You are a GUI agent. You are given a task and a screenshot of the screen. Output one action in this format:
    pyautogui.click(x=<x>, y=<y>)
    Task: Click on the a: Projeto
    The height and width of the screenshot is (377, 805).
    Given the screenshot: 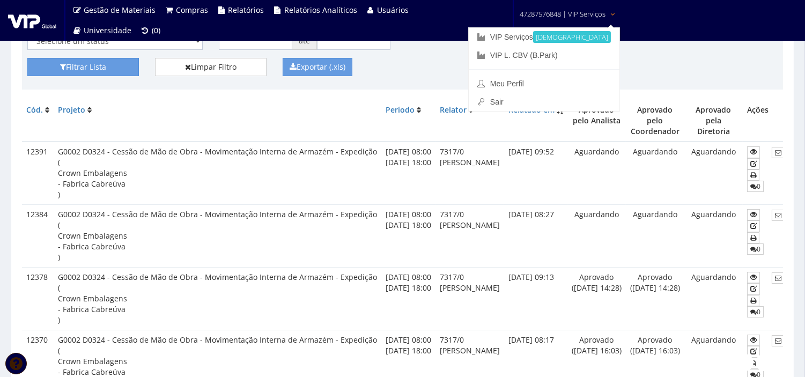 What is the action you would take?
    pyautogui.click(x=71, y=109)
    